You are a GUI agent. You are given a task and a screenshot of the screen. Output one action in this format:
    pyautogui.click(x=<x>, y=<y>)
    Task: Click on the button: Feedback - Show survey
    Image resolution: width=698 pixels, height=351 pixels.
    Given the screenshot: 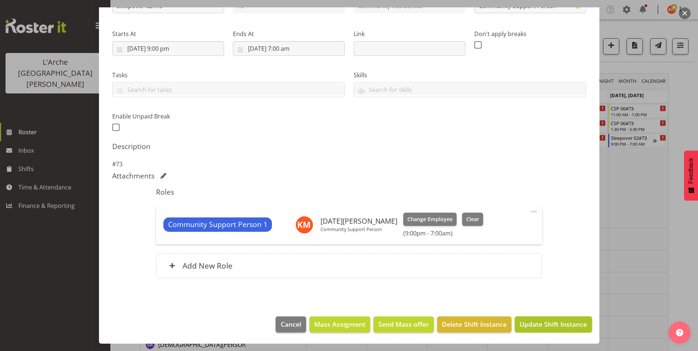 What is the action you would take?
    pyautogui.click(x=691, y=176)
    